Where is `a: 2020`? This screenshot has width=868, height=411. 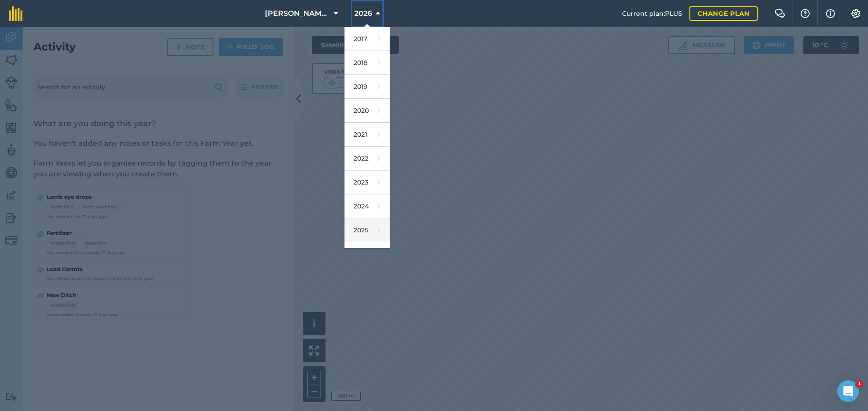 a: 2020 is located at coordinates (367, 110).